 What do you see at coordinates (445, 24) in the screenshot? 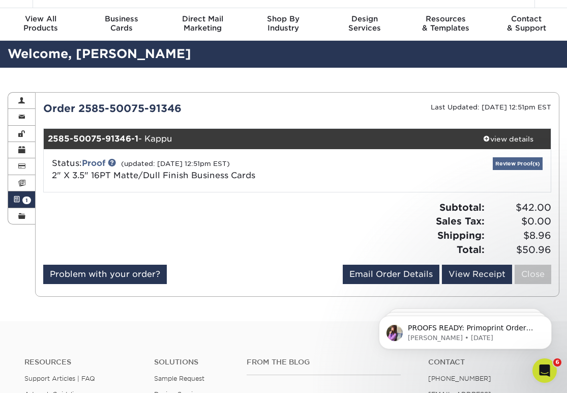
I see `a: Resources& Templates` at bounding box center [445, 24].